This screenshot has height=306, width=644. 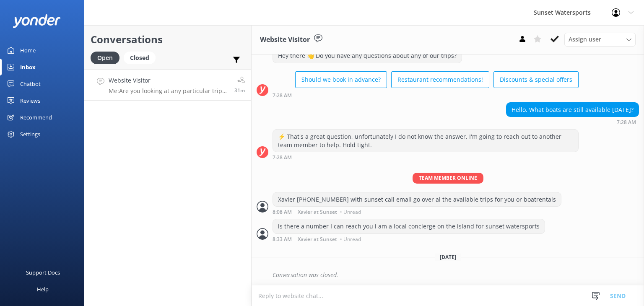 What do you see at coordinates (43, 289) in the screenshot?
I see `div: Help` at bounding box center [43, 289].